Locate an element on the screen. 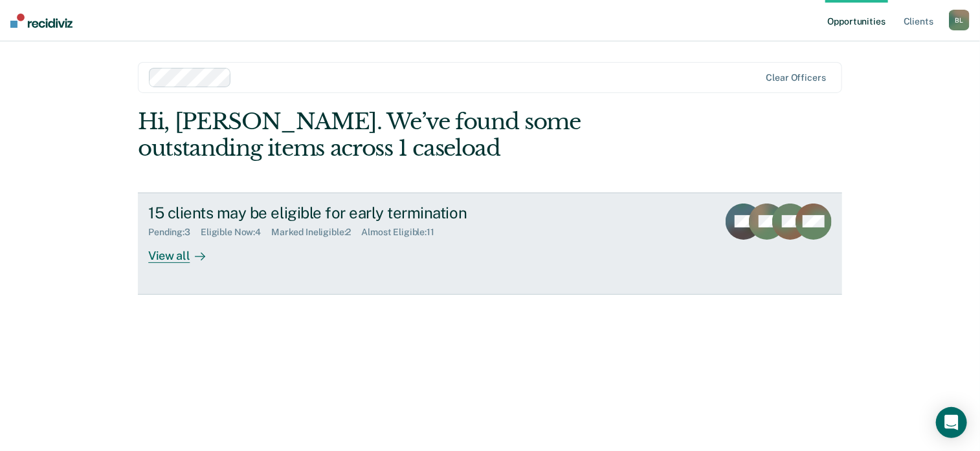 The height and width of the screenshot is (451, 980). div: Open Intercom Messenger is located at coordinates (951, 423).